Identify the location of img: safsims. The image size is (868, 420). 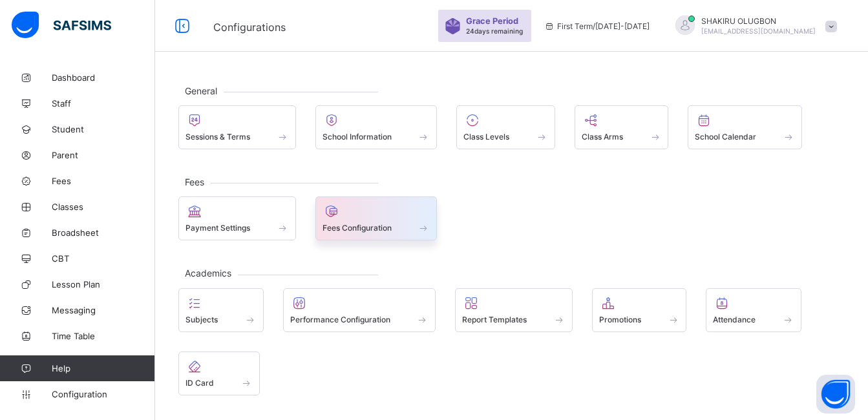
(61, 25).